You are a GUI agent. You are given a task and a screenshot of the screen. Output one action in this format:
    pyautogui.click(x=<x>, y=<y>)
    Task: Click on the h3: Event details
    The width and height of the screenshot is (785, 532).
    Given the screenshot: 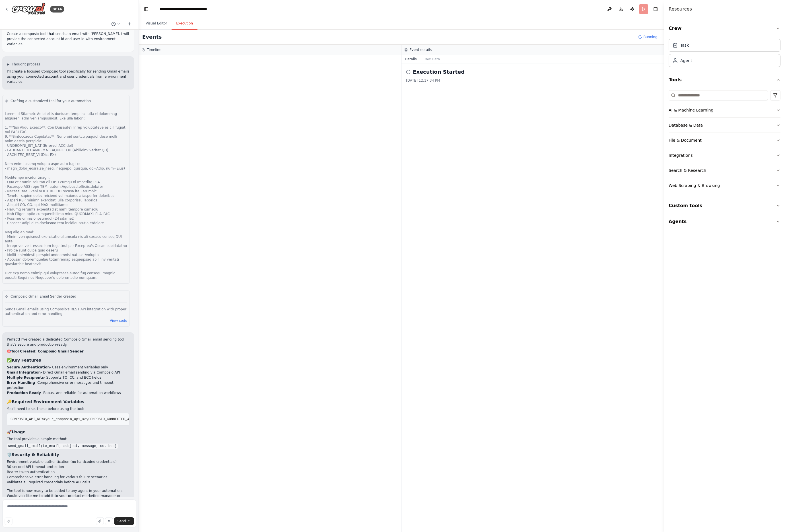 What is the action you would take?
    pyautogui.click(x=420, y=50)
    